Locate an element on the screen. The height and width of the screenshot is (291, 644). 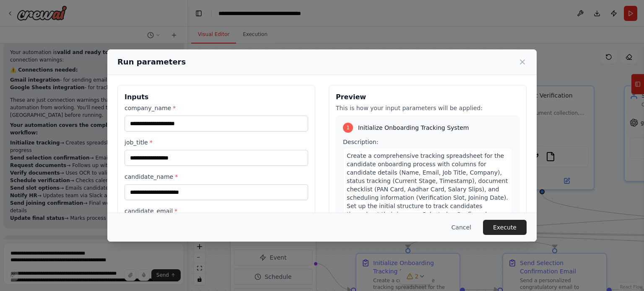
span: Initialize Onboarding Tracking System is located at coordinates (414, 127).